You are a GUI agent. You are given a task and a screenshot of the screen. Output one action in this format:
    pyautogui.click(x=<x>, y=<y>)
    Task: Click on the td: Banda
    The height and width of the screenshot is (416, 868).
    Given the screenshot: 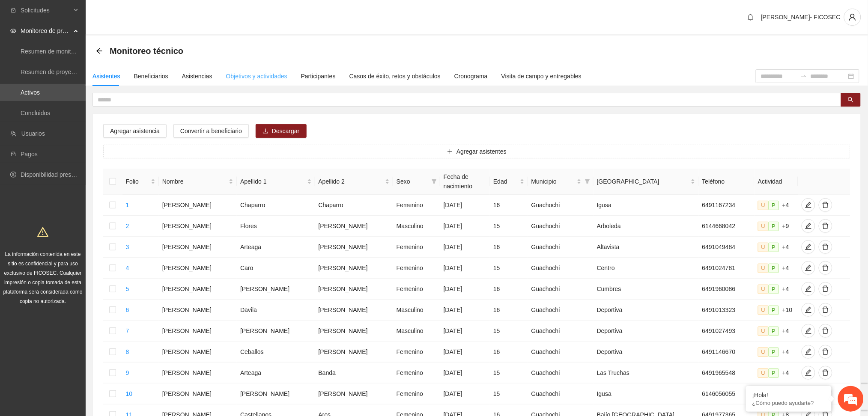 What is the action you would take?
    pyautogui.click(x=354, y=373)
    